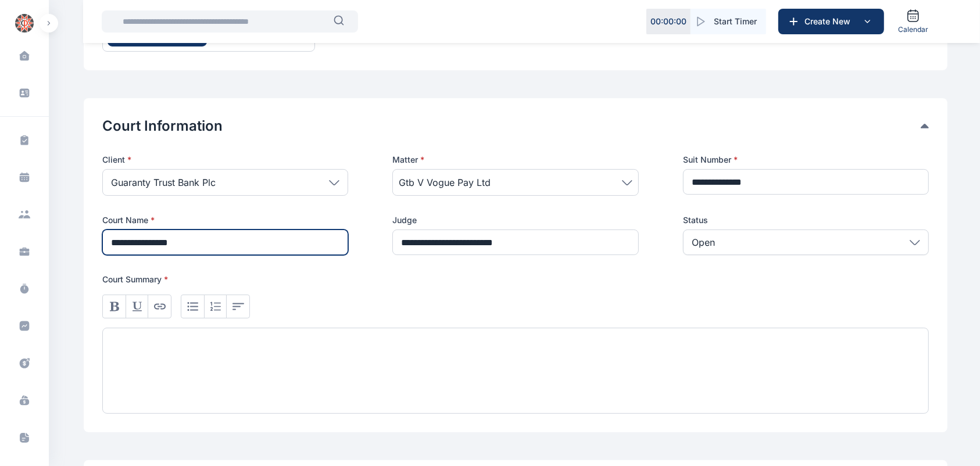  I want to click on a: Calendar, so click(913, 21).